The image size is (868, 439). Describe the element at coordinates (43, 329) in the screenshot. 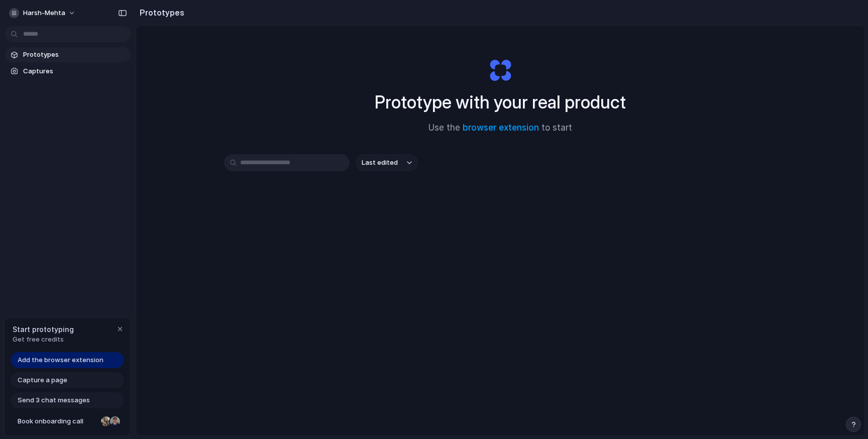

I see `span: Start prototyping` at that location.